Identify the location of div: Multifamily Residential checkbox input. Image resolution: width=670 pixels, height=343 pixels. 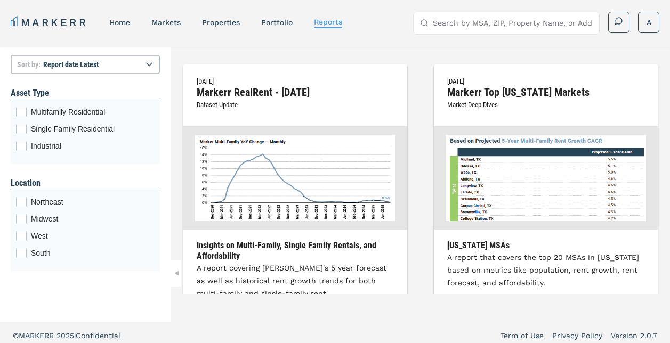
(85, 112).